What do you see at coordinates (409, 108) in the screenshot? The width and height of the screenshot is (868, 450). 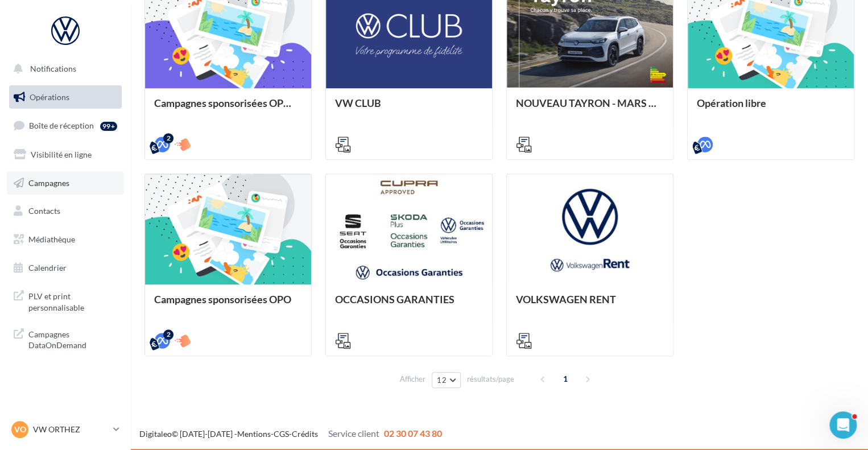 I see `div: VW CLUB` at bounding box center [409, 108].